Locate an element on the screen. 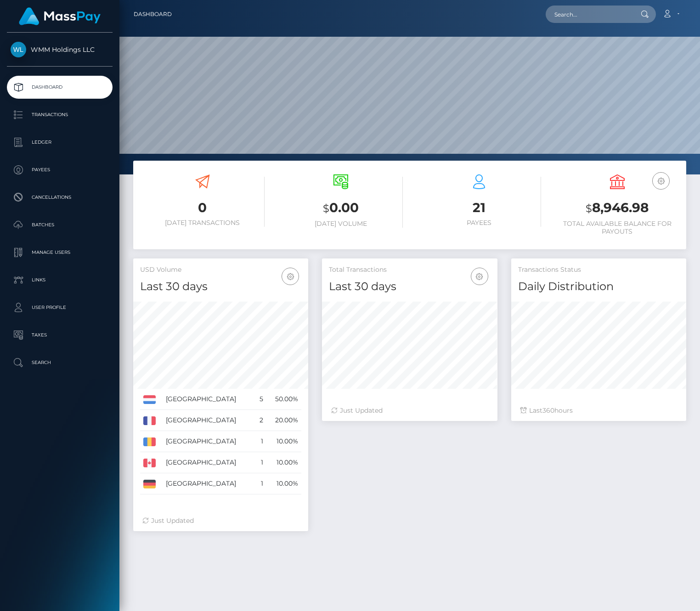 The height and width of the screenshot is (611, 700). p: Payees is located at coordinates (60, 170).